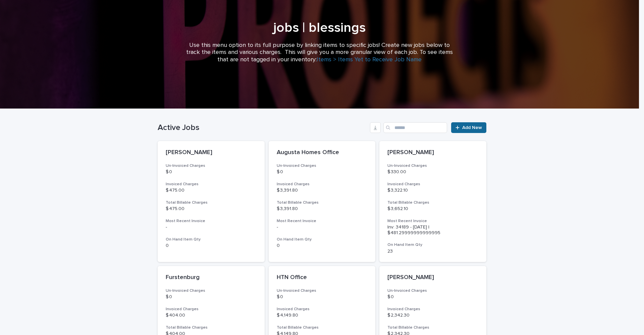  Describe the element at coordinates (415, 128) in the screenshot. I see `input: Search` at that location.